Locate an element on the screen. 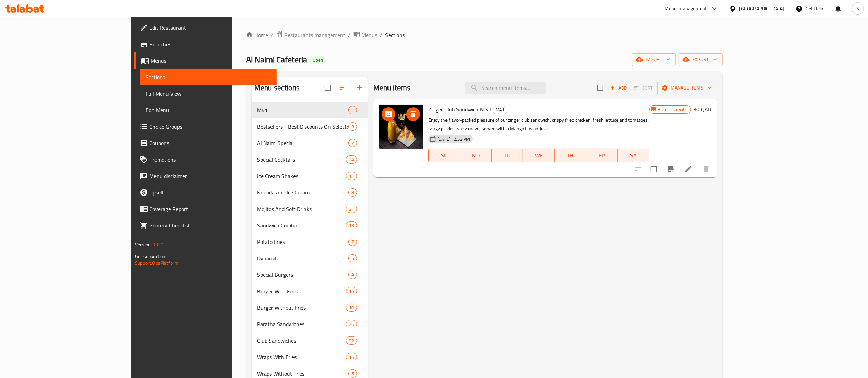 The image size is (868, 378). span: 1 is located at coordinates (353, 110).